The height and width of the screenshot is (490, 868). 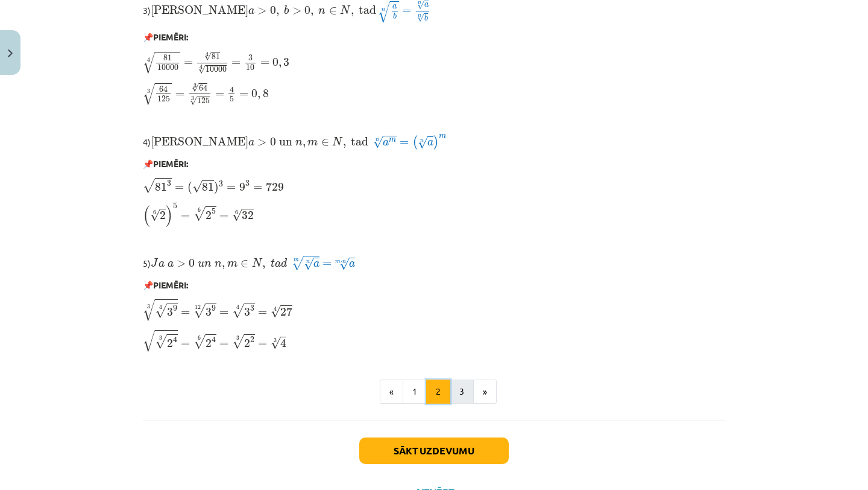 I want to click on span: tad, so click(x=359, y=141).